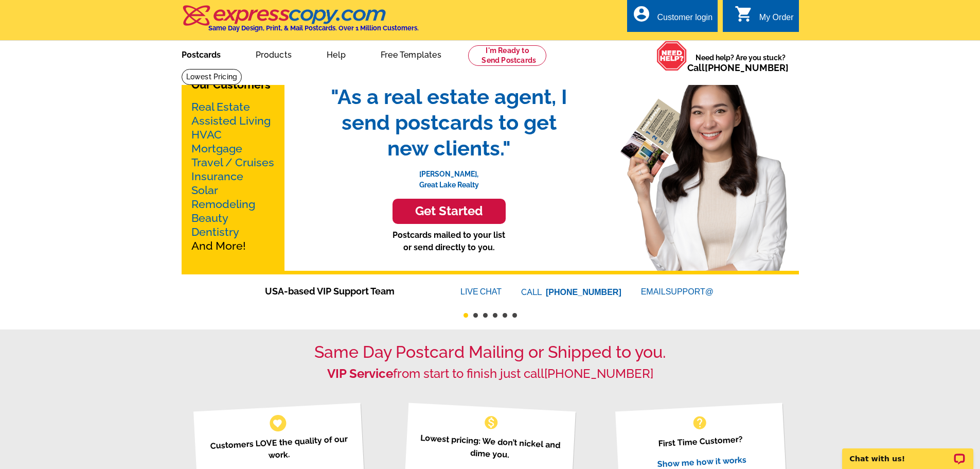 The height and width of the screenshot is (469, 980). What do you see at coordinates (466, 315) in the screenshot?
I see `button: 1 of 6` at bounding box center [466, 315].